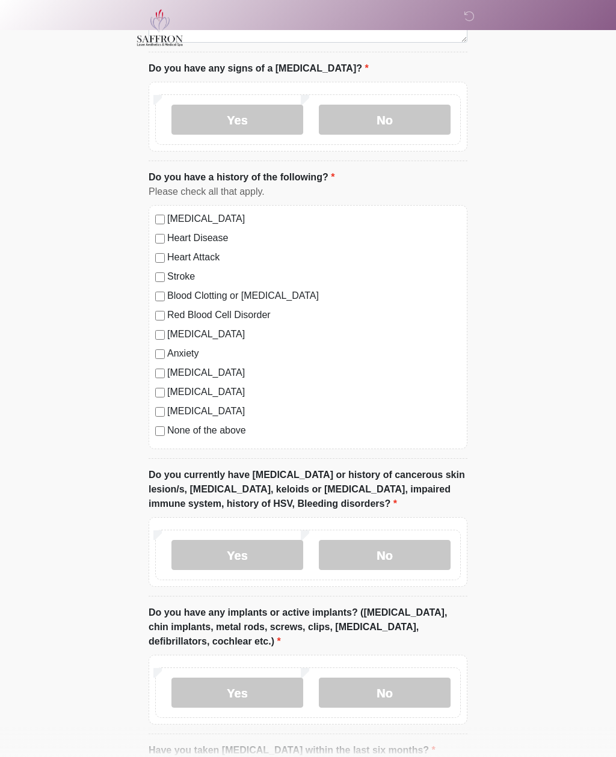 Image resolution: width=616 pixels, height=757 pixels. What do you see at coordinates (160, 316) in the screenshot?
I see `input: Red Blood Cell Disorder` at bounding box center [160, 316].